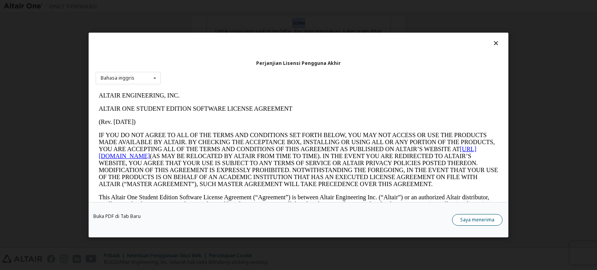 The width and height of the screenshot is (597, 270). Describe the element at coordinates (203, 119) in the screenshot. I see `p: This Altair One Student Edition Software License Agreement (“Agreement”) is between Altair Engine...` at that location.